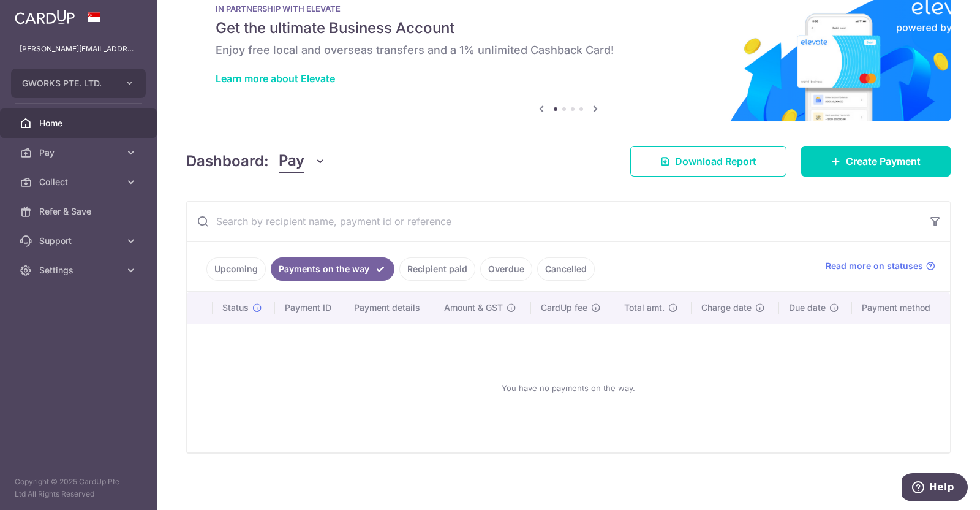 The width and height of the screenshot is (980, 510). What do you see at coordinates (554, 221) in the screenshot?
I see `input: Search by recipient name, payment id or reference` at bounding box center [554, 221].